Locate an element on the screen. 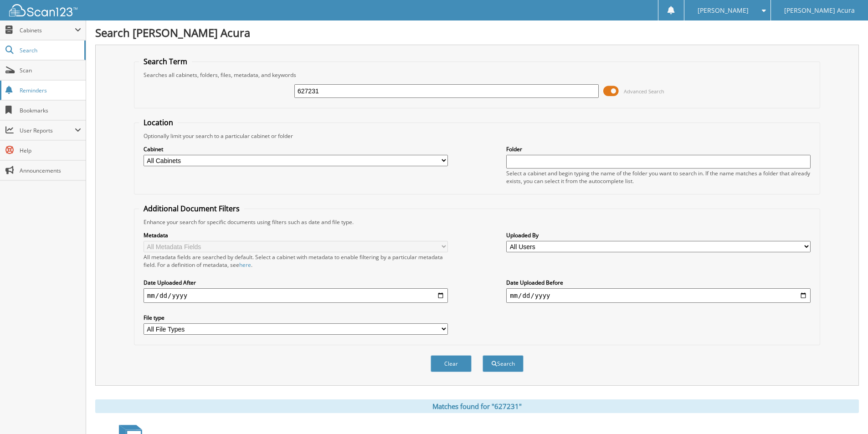 This screenshot has width=868, height=434. legend: Location is located at coordinates (158, 123).